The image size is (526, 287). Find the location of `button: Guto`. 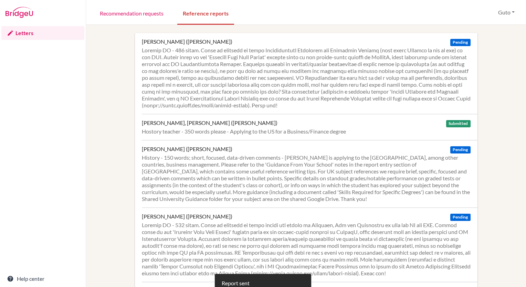

button: Guto is located at coordinates (506, 12).